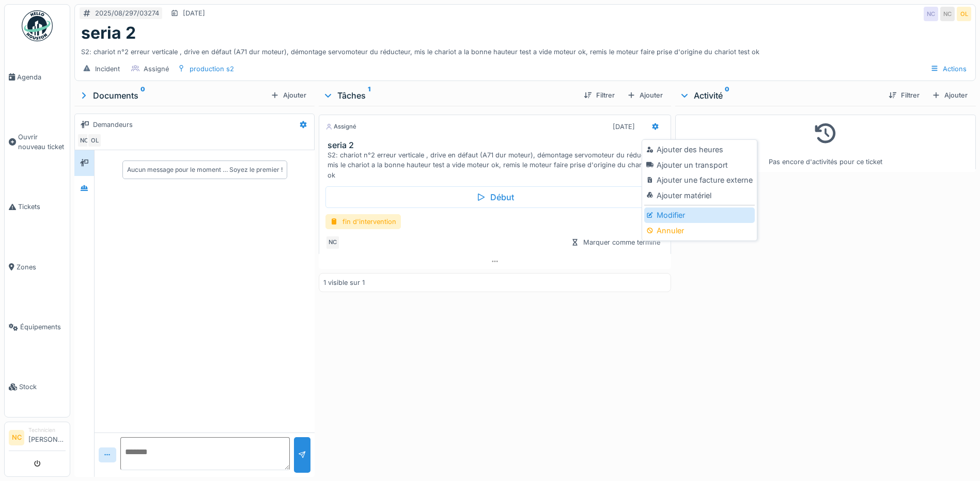  What do you see at coordinates (780, 95) in the screenshot?
I see `div: Activité` at bounding box center [780, 95].